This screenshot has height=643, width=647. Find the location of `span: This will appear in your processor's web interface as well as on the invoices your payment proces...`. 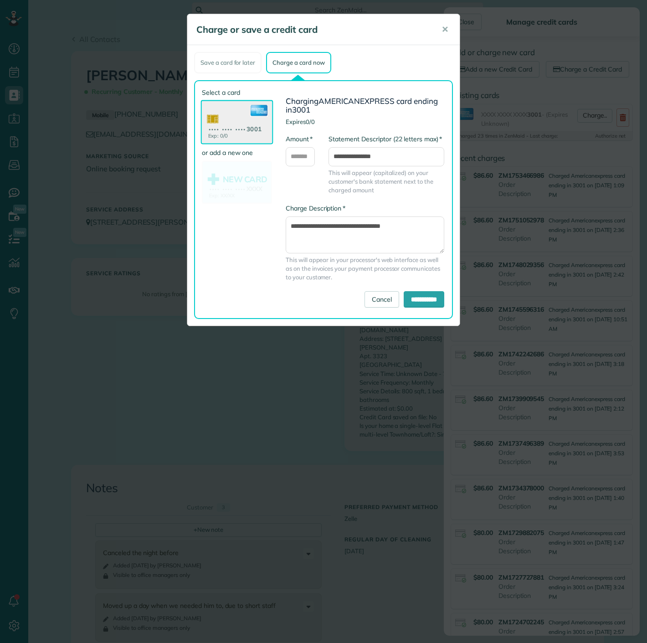

span: This will appear in your processor's web interface as well as on the invoices your payment proces... is located at coordinates (365, 269).